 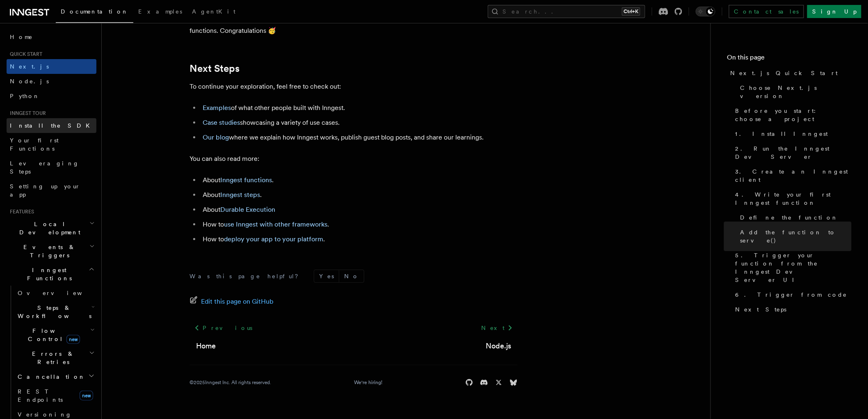 I want to click on span: Documentation, so click(x=94, y=11).